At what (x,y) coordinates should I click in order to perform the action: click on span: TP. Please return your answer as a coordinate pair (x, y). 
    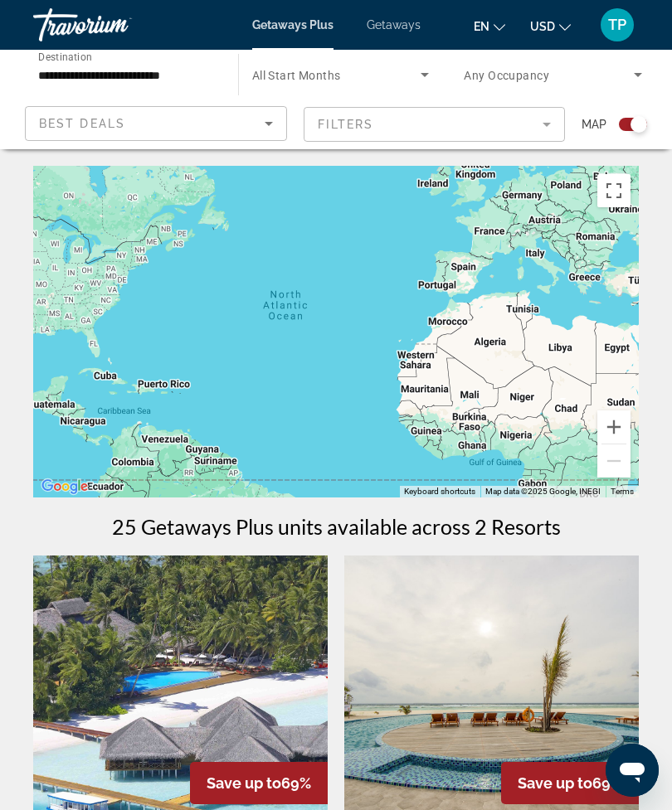
    Looking at the image, I should click on (617, 25).